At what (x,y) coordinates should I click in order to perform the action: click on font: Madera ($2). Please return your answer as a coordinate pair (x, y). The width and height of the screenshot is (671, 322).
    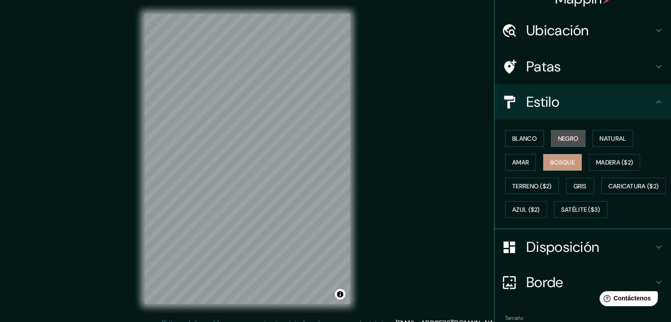
    Looking at the image, I should click on (614, 162).